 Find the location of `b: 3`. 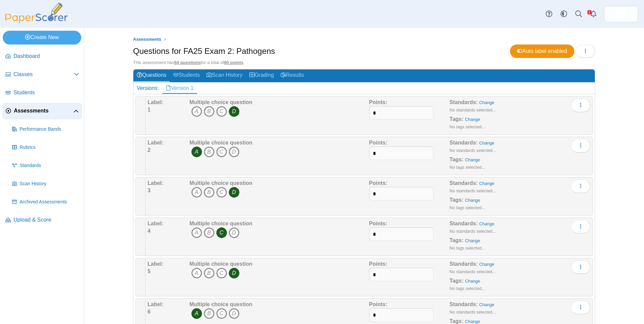

b: 3 is located at coordinates (149, 190).